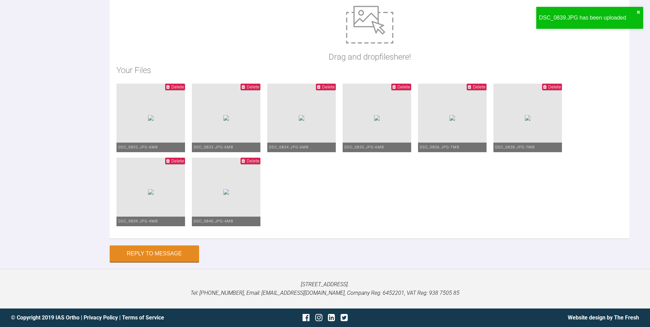 The height and width of the screenshot is (327, 650). I want to click on div: DSC_0839.JPG has been uploaded, so click(588, 18).